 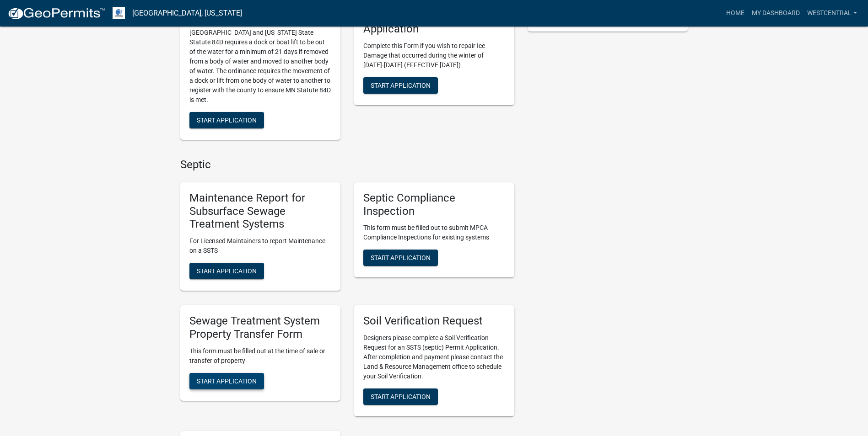 I want to click on h5: Soil Verification Request, so click(x=434, y=321).